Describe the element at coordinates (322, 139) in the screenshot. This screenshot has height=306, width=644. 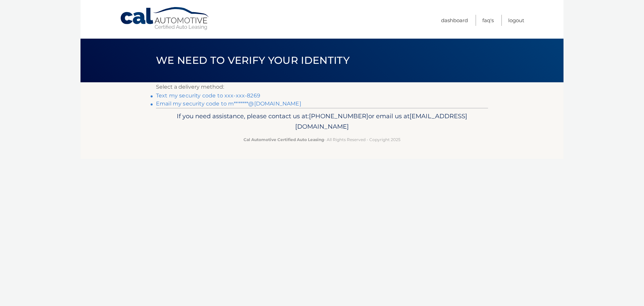
I see `p: - All Rights Reserved - Copyright 2025` at that location.